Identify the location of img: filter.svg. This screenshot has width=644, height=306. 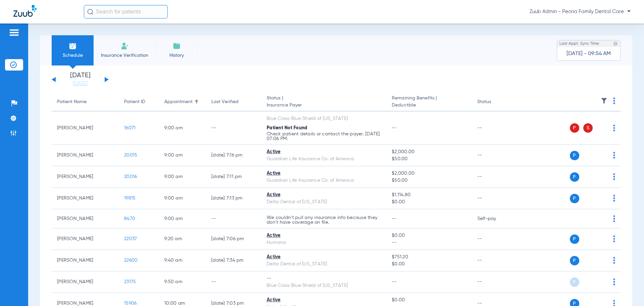
(604, 101).